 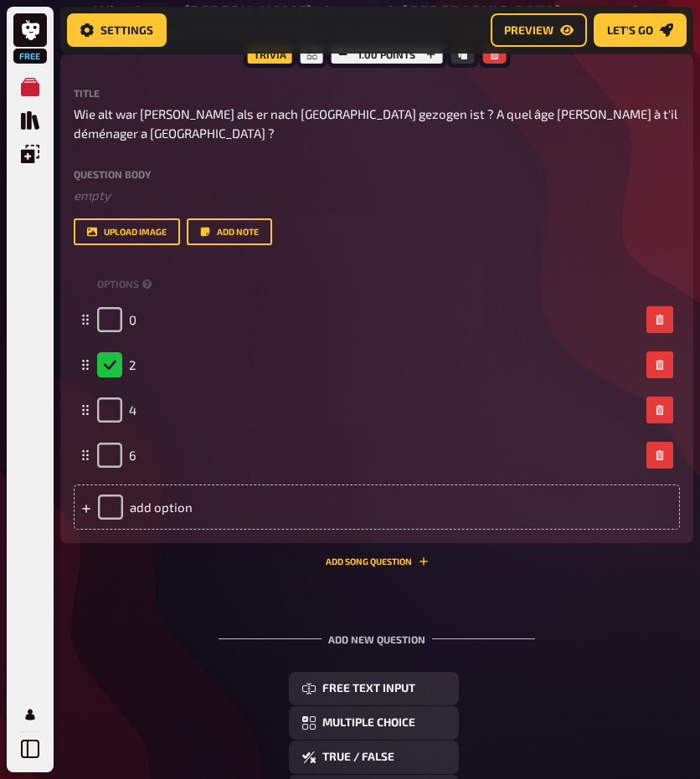 What do you see at coordinates (270, 54) in the screenshot?
I see `div: Trivia` at bounding box center [270, 54].